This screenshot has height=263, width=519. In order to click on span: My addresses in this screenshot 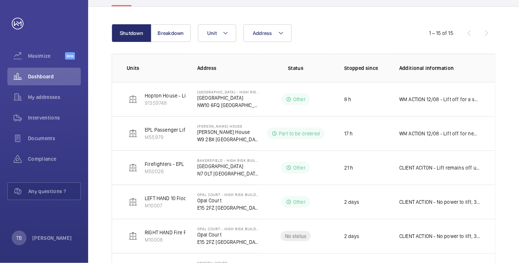, I will do `click(54, 97)`.